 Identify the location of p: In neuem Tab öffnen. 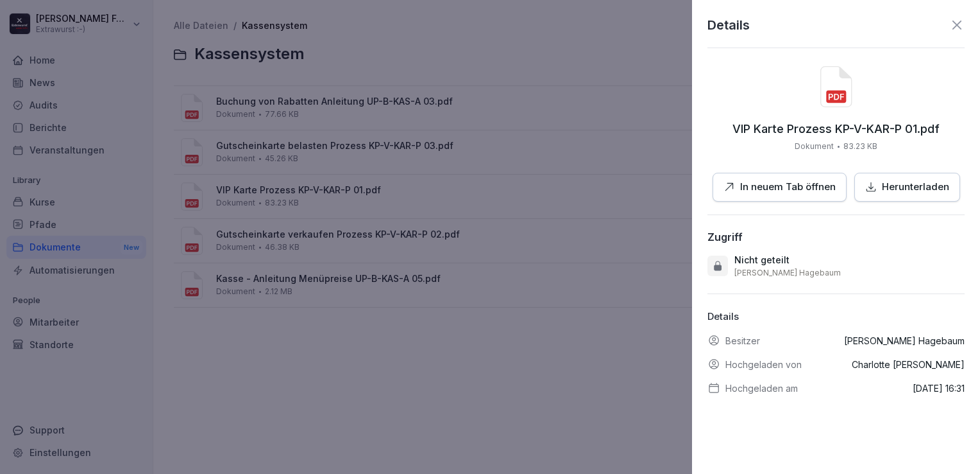
(787, 187).